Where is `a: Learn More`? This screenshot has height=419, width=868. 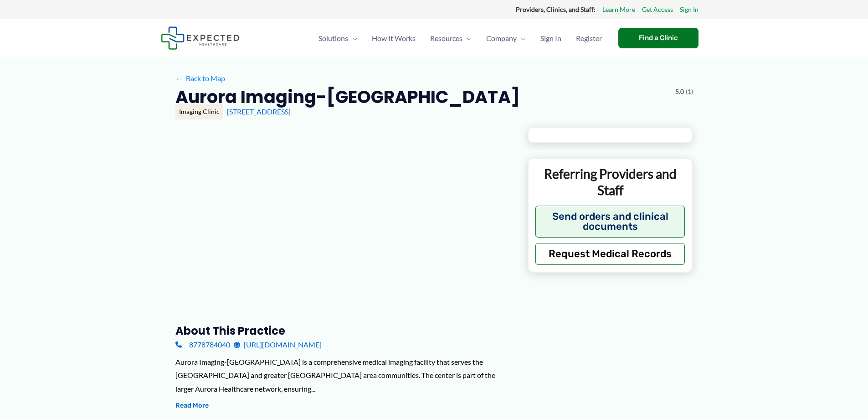 a: Learn More is located at coordinates (619, 9).